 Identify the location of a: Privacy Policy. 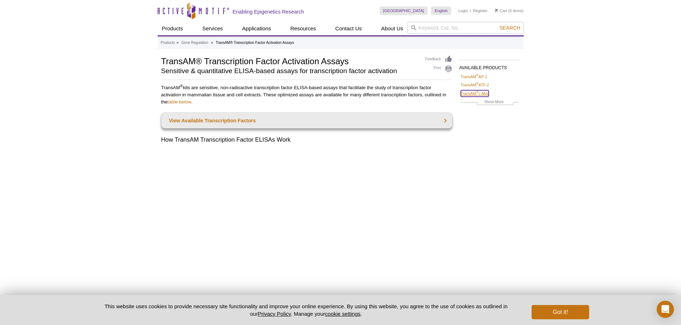
(274, 314).